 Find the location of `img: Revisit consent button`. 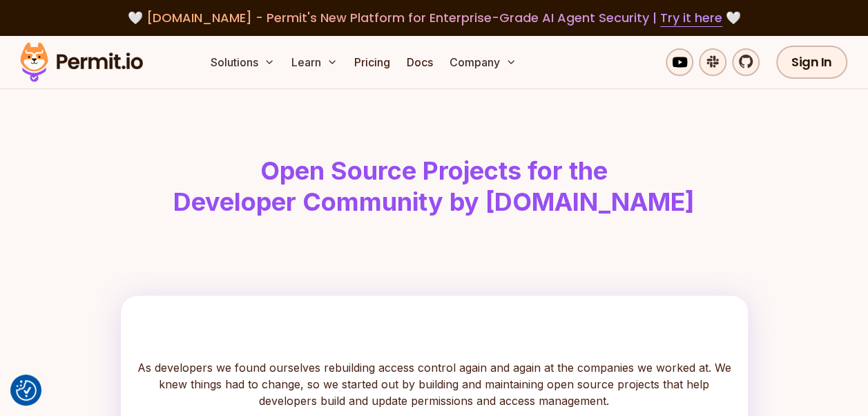

img: Revisit consent button is located at coordinates (26, 391).